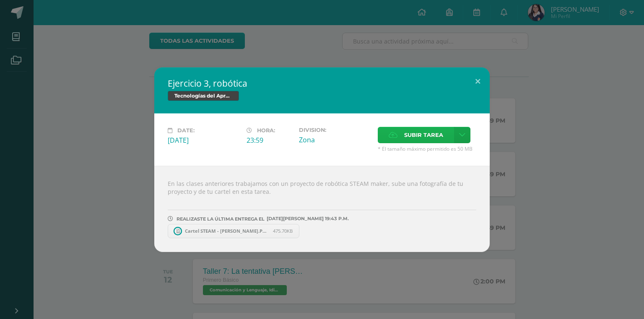 Image resolution: width=644 pixels, height=319 pixels. I want to click on span: Subir tarea, so click(424, 135).